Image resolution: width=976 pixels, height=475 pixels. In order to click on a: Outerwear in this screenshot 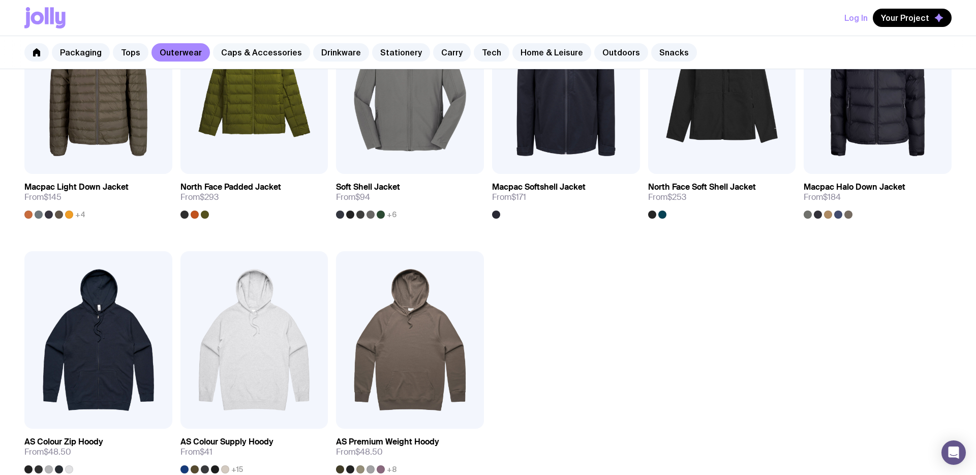, I will do `click(180, 52)`.